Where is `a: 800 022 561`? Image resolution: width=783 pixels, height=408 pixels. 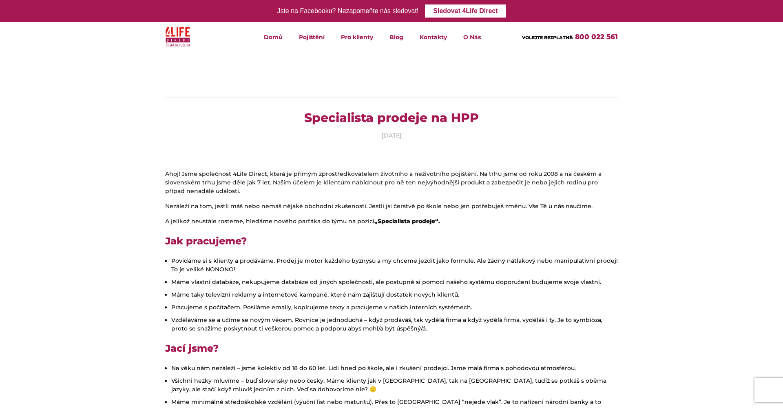
a: 800 022 561 is located at coordinates (596, 37).